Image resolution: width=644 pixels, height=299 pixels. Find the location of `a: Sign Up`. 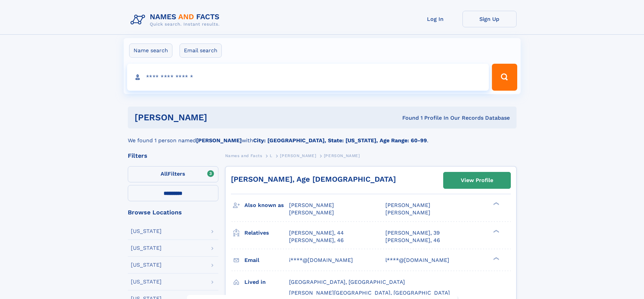

a: Sign Up is located at coordinates (489, 19).